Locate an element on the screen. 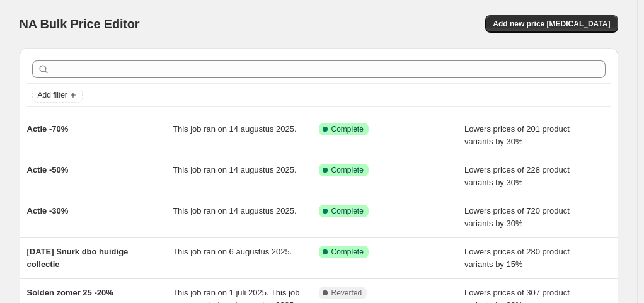  span: Add filter is located at coordinates (52, 95).